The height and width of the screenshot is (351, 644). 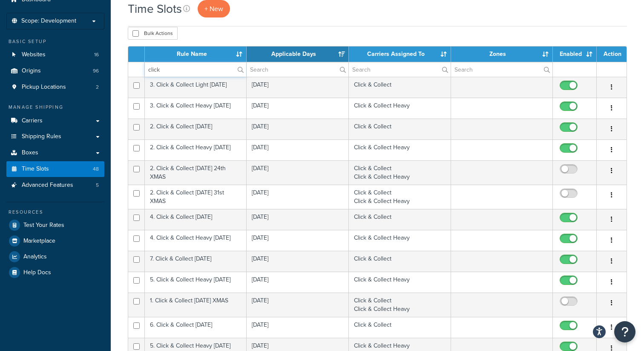 What do you see at coordinates (55, 42) in the screenshot?
I see `div: Basic Setup` at bounding box center [55, 42].